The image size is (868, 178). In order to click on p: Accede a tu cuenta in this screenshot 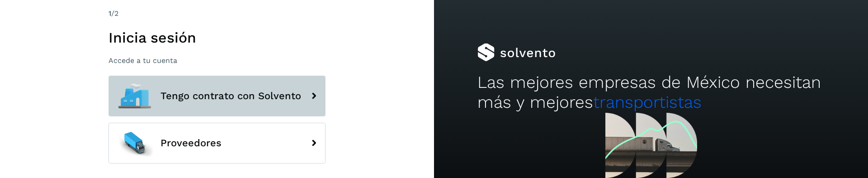, I will do `click(217, 60)`.